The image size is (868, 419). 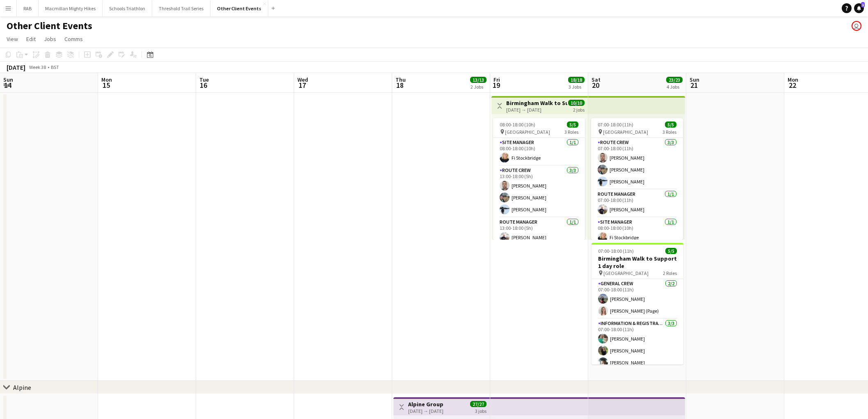 I want to click on span: 16, so click(x=203, y=85).